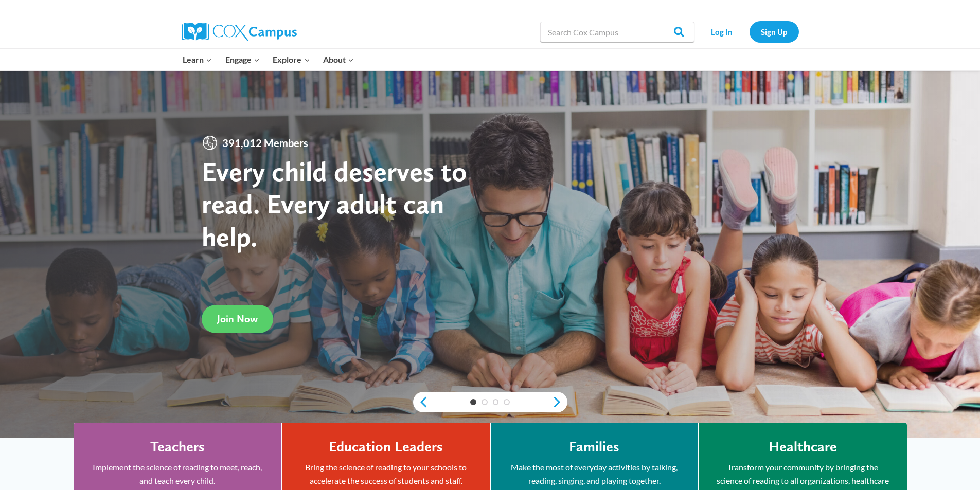 The image size is (980, 490). Describe the element at coordinates (240, 32) in the screenshot. I see `img: Cox Campus` at that location.